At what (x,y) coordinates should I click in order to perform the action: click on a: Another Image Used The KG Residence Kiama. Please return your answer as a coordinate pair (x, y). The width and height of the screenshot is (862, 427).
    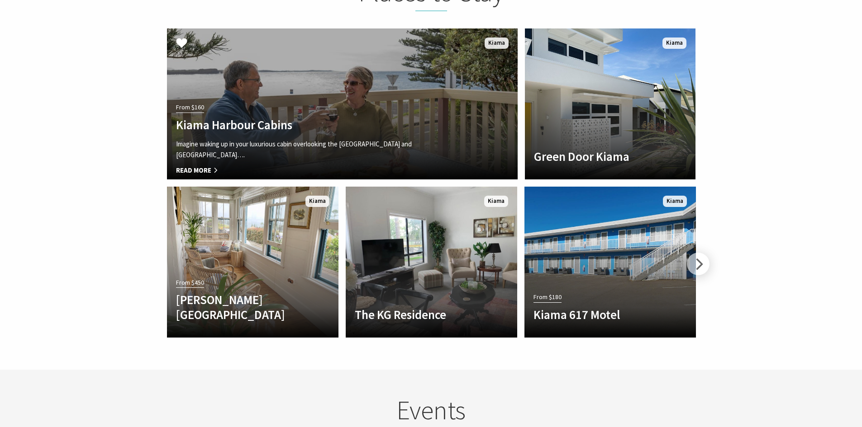
    Looking at the image, I should click on (431, 262).